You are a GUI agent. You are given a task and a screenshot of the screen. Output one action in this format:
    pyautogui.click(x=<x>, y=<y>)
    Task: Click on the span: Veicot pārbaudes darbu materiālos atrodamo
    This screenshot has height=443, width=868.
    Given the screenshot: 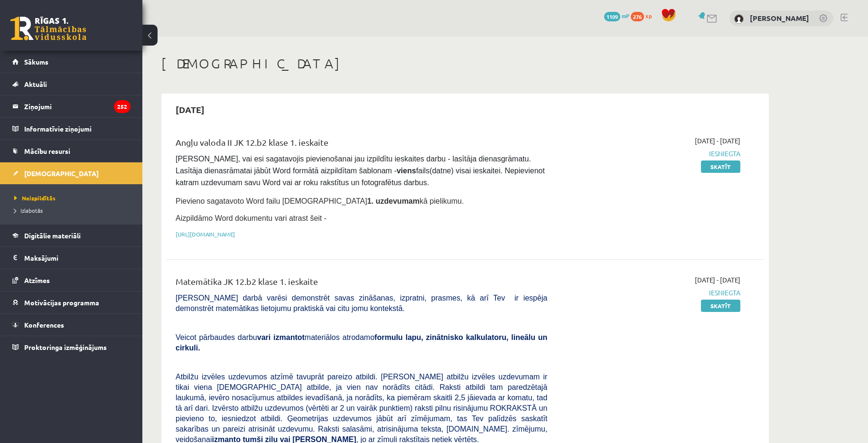 What is the action you would take?
    pyautogui.click(x=361, y=342)
    